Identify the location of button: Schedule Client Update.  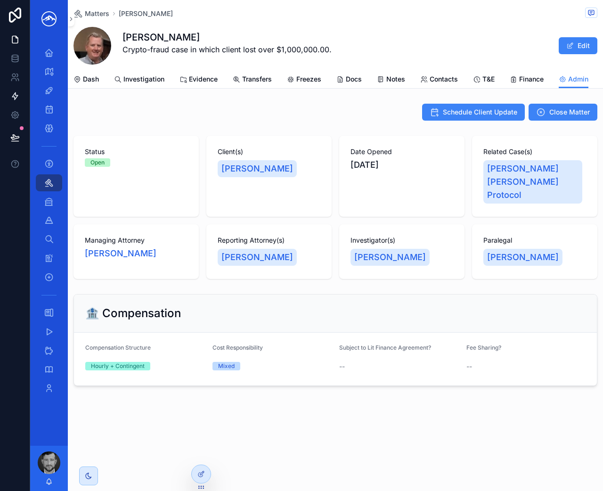
(473, 112).